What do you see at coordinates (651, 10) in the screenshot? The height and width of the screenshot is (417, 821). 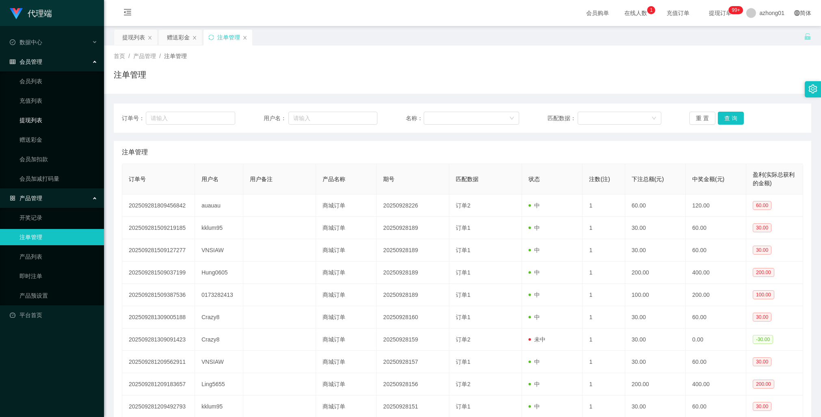 I see `sup: 1` at bounding box center [651, 10].